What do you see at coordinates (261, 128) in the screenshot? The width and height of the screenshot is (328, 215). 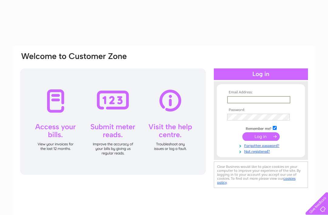 I see `td: Remember me?` at bounding box center [261, 128].